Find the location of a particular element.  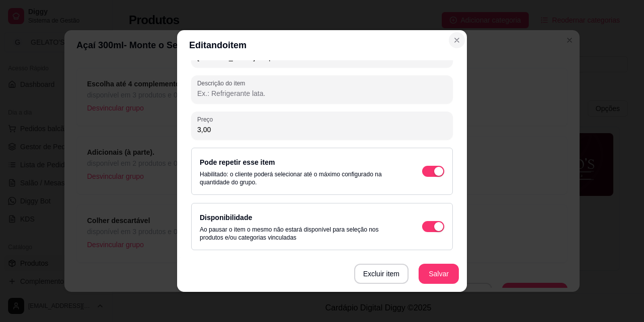

button: Close is located at coordinates (457, 40).